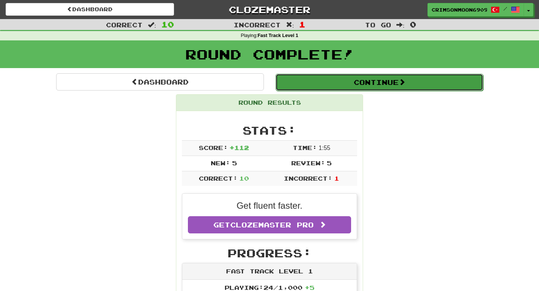  Describe the element at coordinates (272, 225) in the screenshot. I see `span: Clozemaster Pro` at that location.